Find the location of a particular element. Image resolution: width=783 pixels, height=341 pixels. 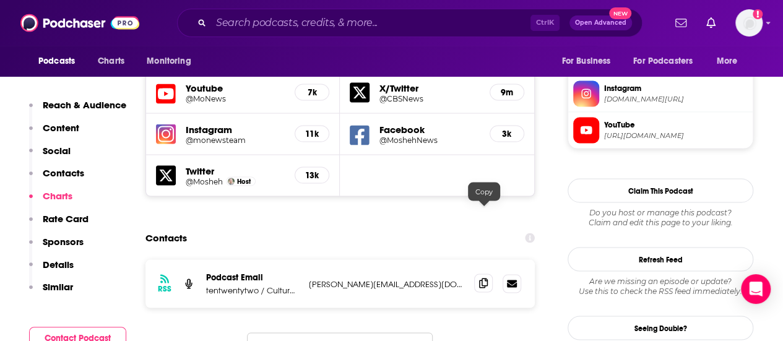

img: Podchaser - Follow, Share and Rate Podcasts is located at coordinates (80, 23).